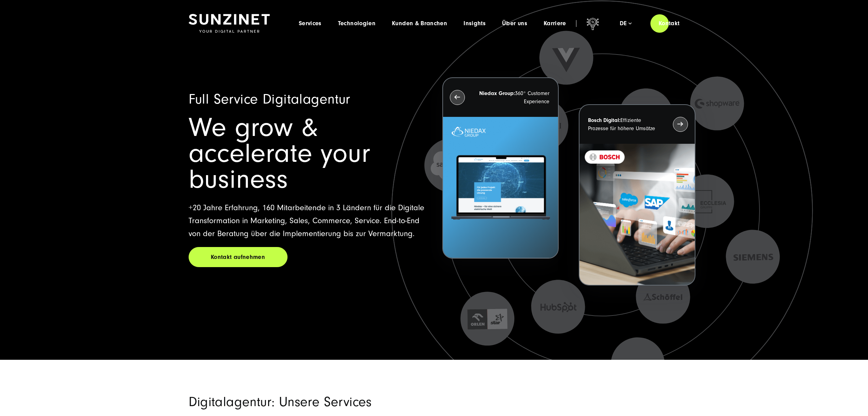 Image resolution: width=868 pixels, height=416 pixels. I want to click on a: Kunden & Branchen, so click(419, 23).